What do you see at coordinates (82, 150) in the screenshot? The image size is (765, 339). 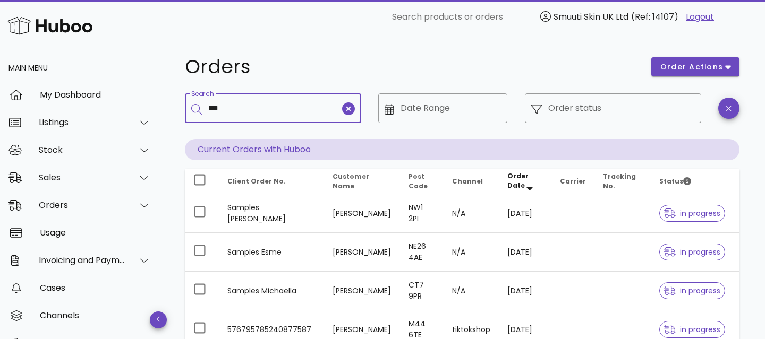 I see `div: Stock` at bounding box center [82, 150].